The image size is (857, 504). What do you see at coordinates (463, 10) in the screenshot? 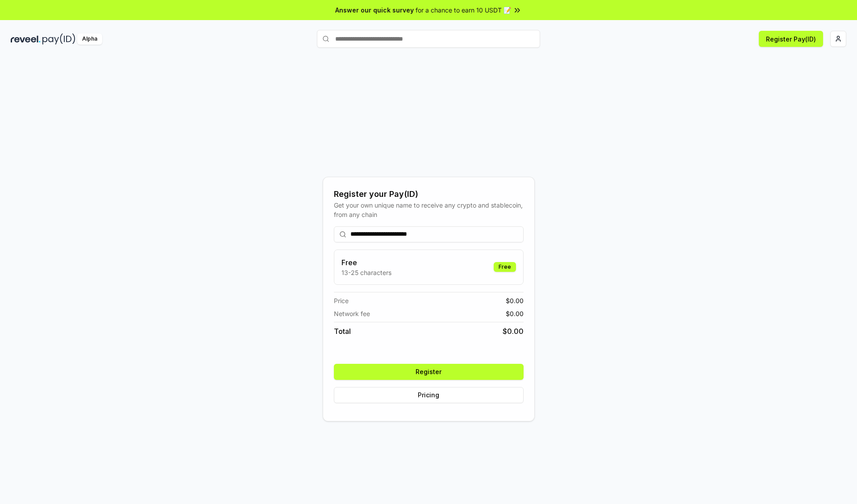
I see `span: for a chance to earn 10 USDT 📝` at bounding box center [463, 10].